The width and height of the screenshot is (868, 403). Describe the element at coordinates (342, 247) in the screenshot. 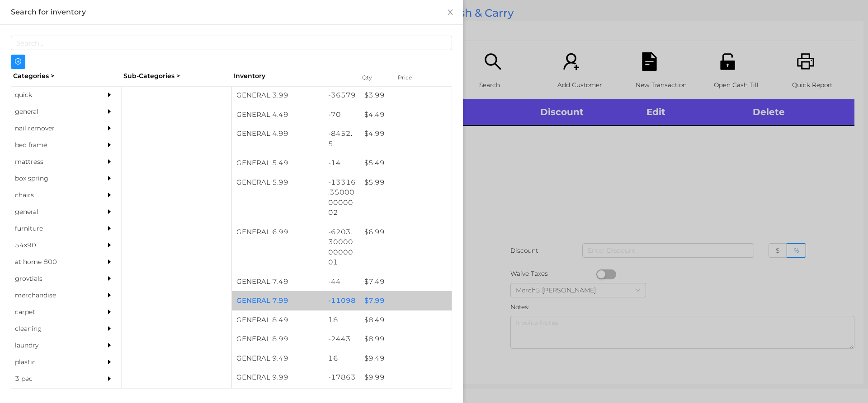

I see `div: -6203.300000000001` at that location.